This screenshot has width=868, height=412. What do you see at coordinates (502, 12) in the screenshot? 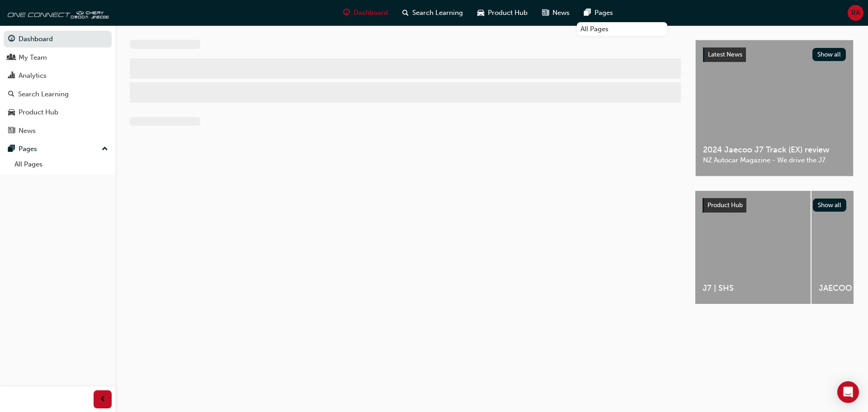
I see `a: car-iconProduct Hub` at bounding box center [502, 12].